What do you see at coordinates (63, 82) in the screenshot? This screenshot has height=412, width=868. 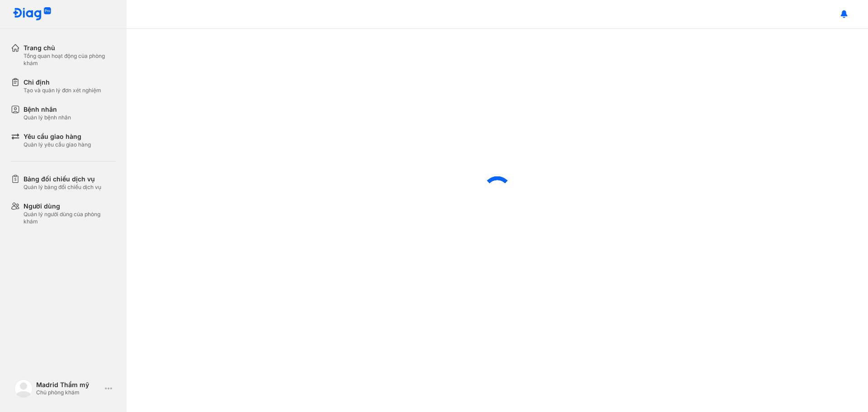 I see `div: Chỉ định` at bounding box center [63, 82].